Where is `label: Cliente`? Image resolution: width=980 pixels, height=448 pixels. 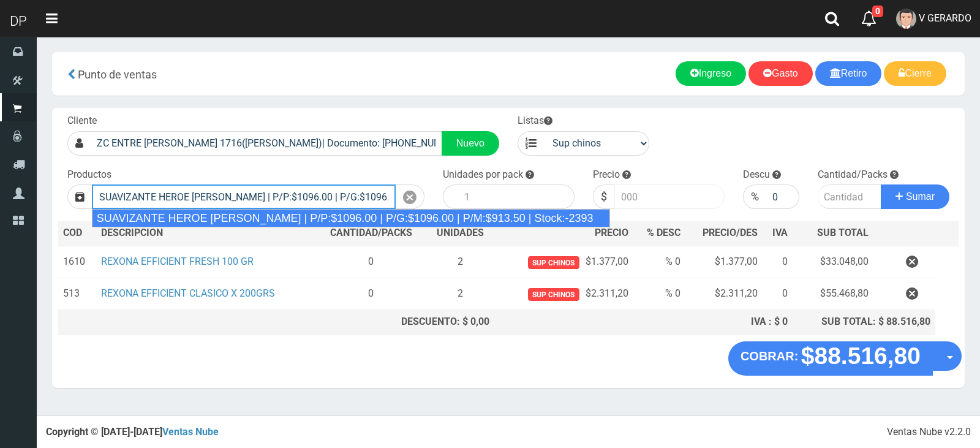 label: Cliente is located at coordinates (82, 121).